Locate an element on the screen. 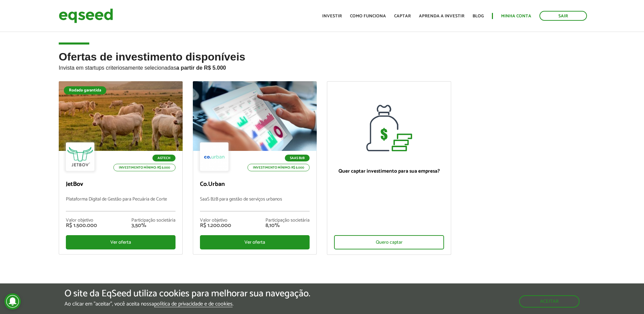 Image resolution: width=644 pixels, height=314 pixels. div: 3,50% is located at coordinates (153, 226).